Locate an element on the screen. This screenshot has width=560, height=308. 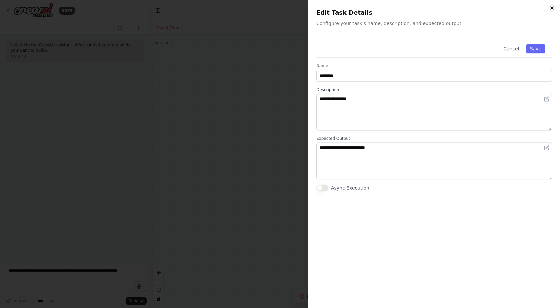
label: Name is located at coordinates (434, 66).